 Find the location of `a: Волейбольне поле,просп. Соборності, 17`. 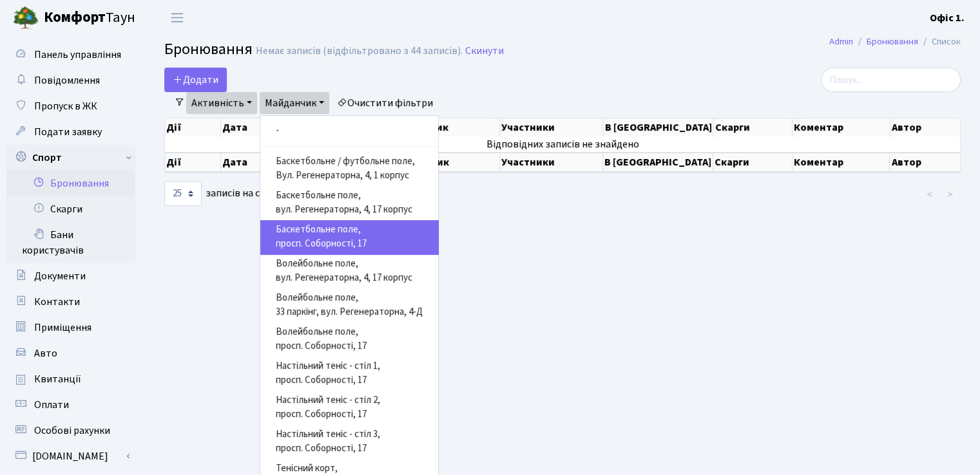

a: Волейбольне поле,просп. Соборності, 17 is located at coordinates (349, 339).